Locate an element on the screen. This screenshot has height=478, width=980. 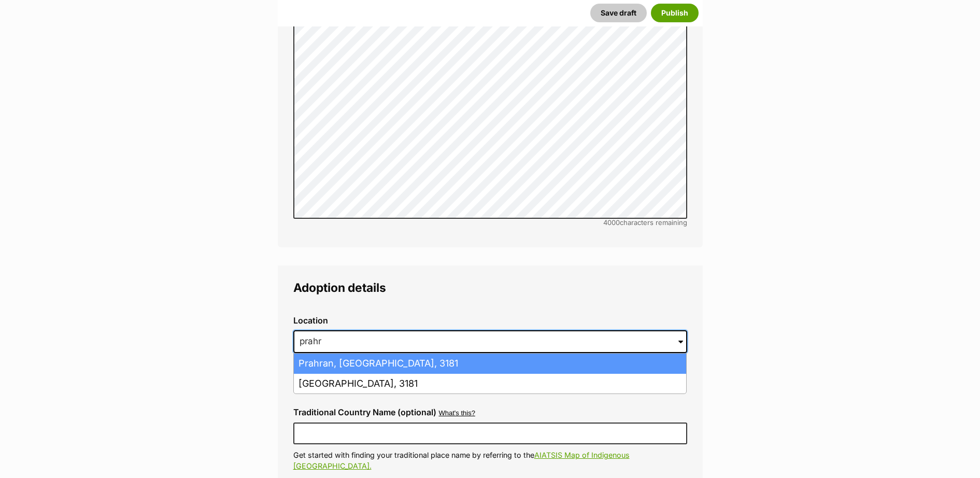
button: Publish is located at coordinates (675, 13).